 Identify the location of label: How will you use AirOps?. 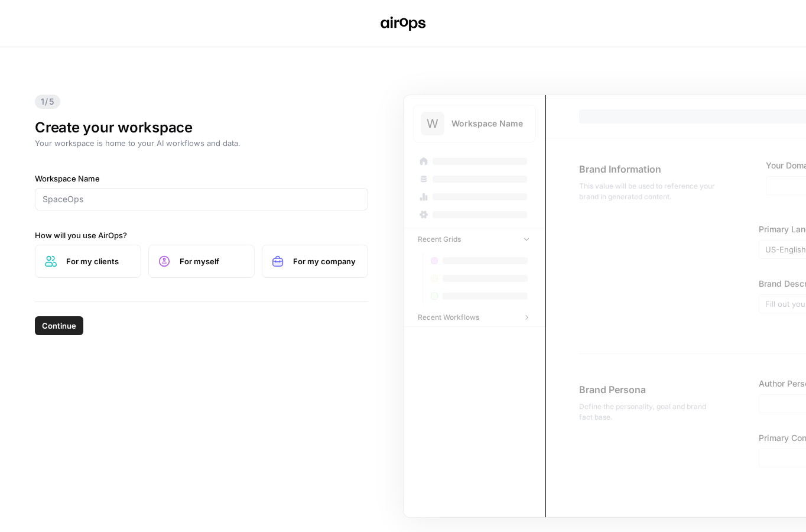
(202, 235).